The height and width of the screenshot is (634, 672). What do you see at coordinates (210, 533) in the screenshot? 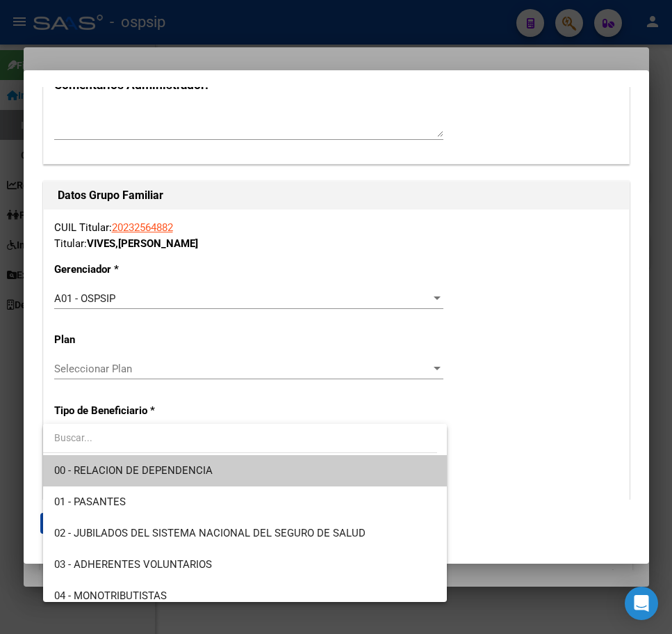
I see `span: 02 - JUBILADOS DEL SISTEMA NACIONAL DEL SEGURO DE SALUD` at bounding box center [210, 533].